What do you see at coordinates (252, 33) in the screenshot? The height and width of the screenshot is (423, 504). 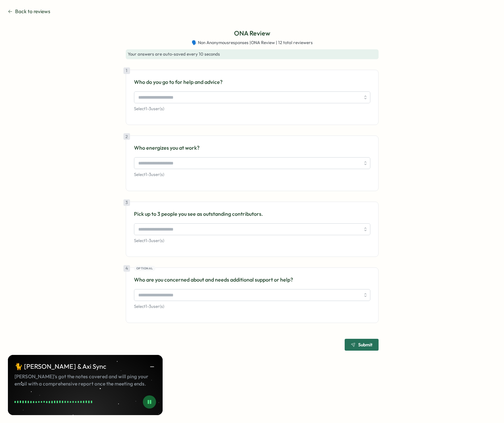 I see `p: ONA Review` at bounding box center [252, 33].